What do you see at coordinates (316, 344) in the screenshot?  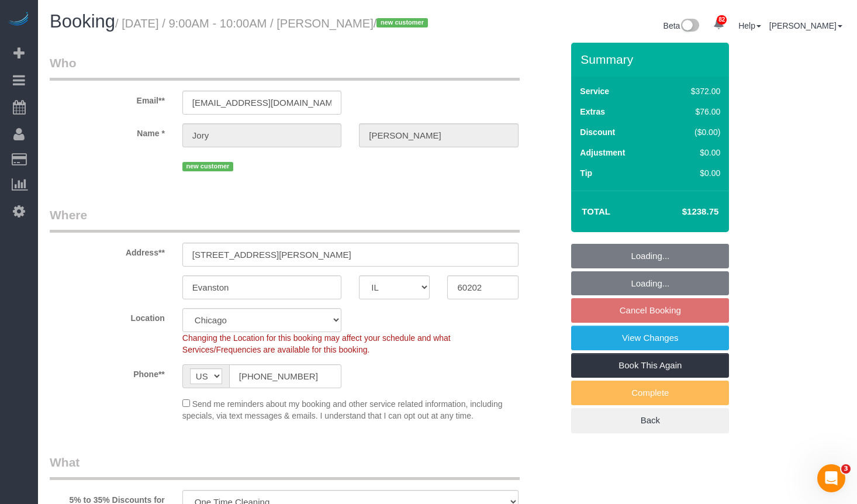 I see `span: Changing the Location for this booking may affect your schedule and what Services/Frequencies are...` at bounding box center [316, 344].